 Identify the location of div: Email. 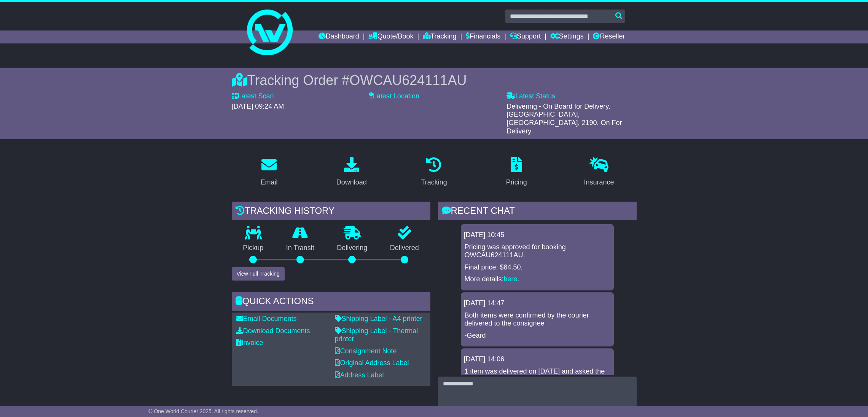
(269, 182).